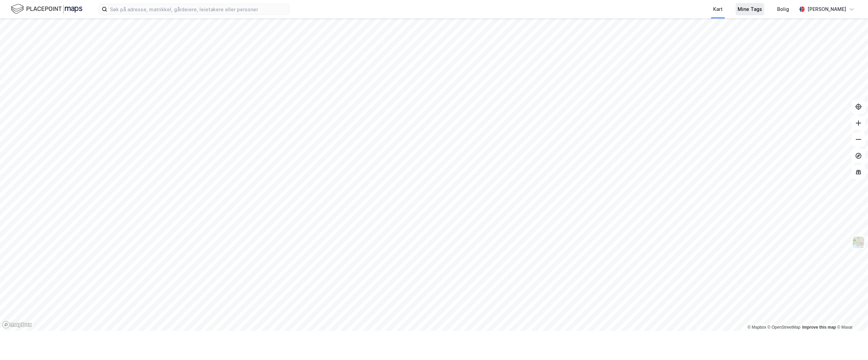 This screenshot has width=868, height=360. I want to click on div: Mine Tags, so click(750, 9).